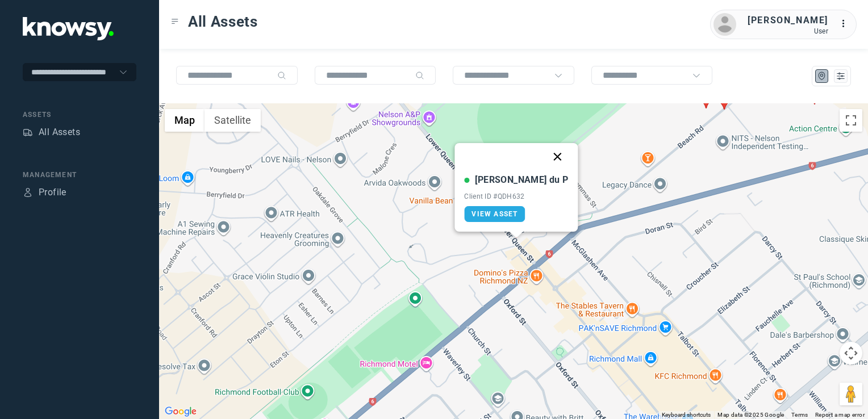 This screenshot has height=419, width=868. I want to click on button: Toggle fullscreen view, so click(851, 120).